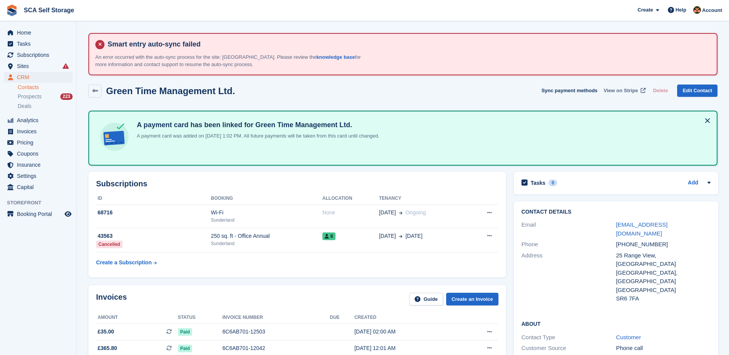 The height and width of the screenshot is (355, 729). What do you see at coordinates (712, 10) in the screenshot?
I see `span: Account` at bounding box center [712, 10].